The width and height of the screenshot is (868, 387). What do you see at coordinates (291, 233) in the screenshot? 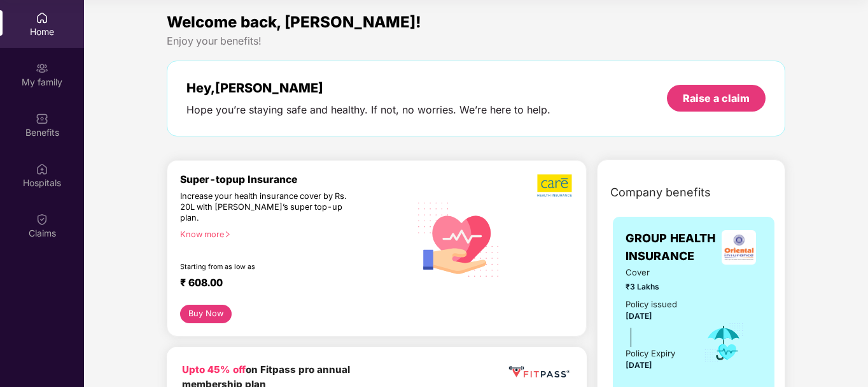
I see `div: Know more` at bounding box center [291, 233].